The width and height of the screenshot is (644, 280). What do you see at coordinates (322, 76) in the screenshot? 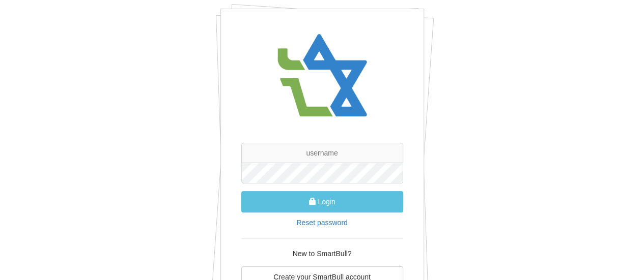
I see `img: avatar` at bounding box center [322, 76].